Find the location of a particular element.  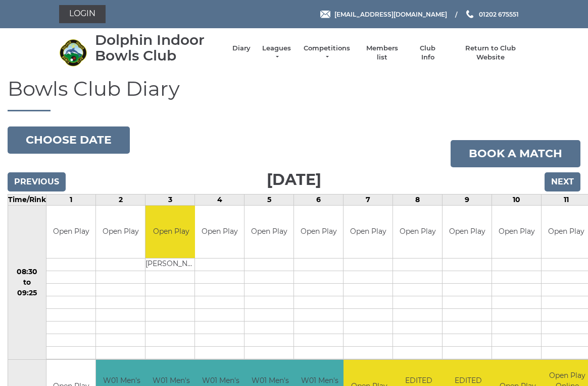

span: 01202 675551 is located at coordinates (499, 14).